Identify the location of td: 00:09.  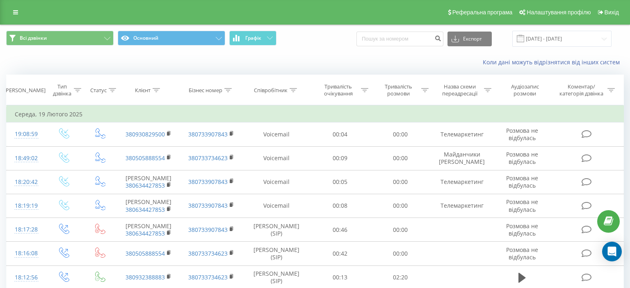
(340, 158).